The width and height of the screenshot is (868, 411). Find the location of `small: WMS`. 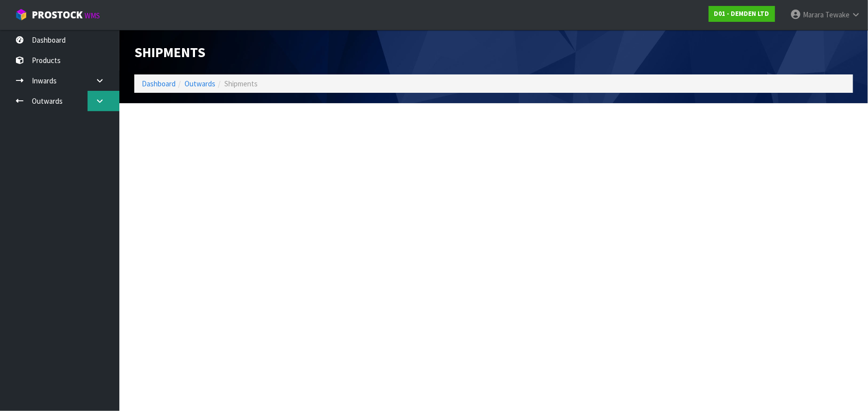

small: WMS is located at coordinates (92, 16).